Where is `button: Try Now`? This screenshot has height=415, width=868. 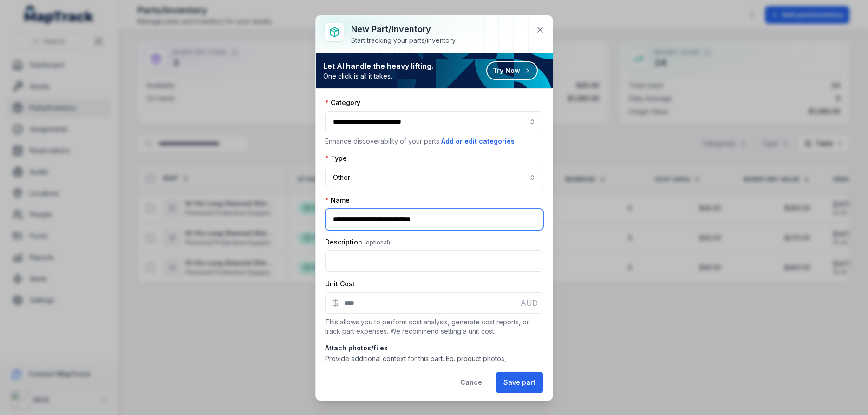
button: Try Now is located at coordinates (512, 71).